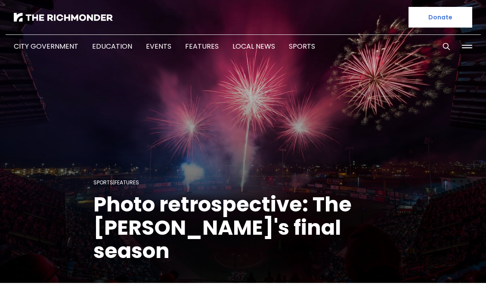 The height and width of the screenshot is (289, 486). Describe the element at coordinates (46, 46) in the screenshot. I see `a: City Government` at that location.